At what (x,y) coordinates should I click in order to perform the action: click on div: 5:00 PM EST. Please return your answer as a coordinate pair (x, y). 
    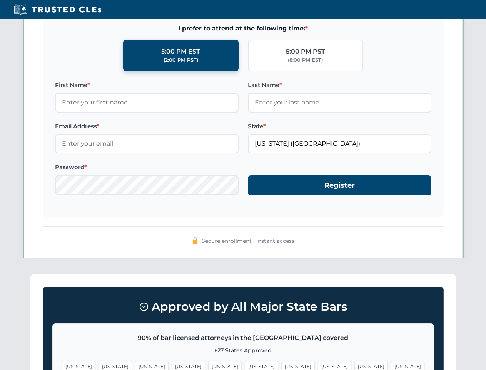
    Looking at the image, I should click on (181, 52).